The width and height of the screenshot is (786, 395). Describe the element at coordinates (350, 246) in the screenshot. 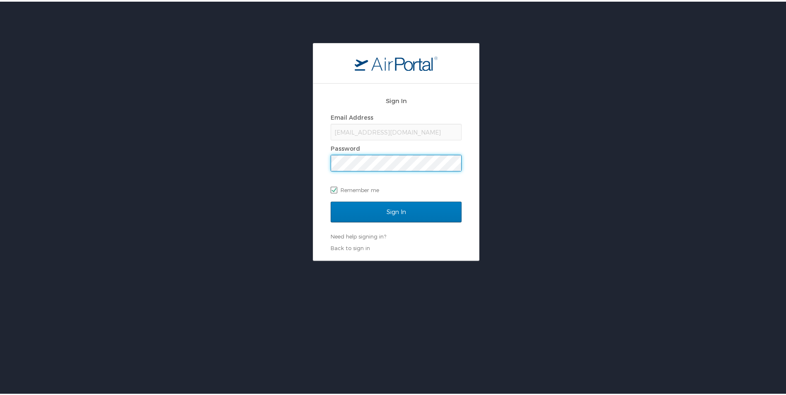

I see `a: Back to sign in` at that location.